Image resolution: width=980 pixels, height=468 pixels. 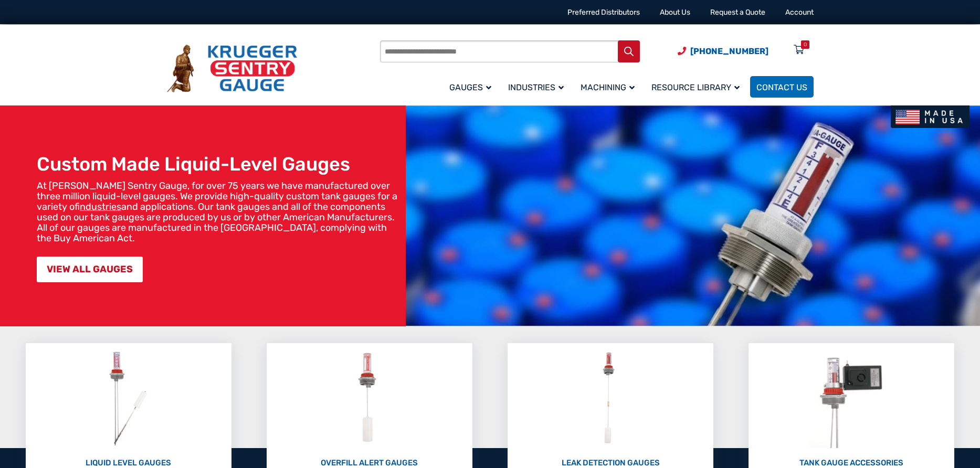 I want to click on a: Request a Quote, so click(x=737, y=12).